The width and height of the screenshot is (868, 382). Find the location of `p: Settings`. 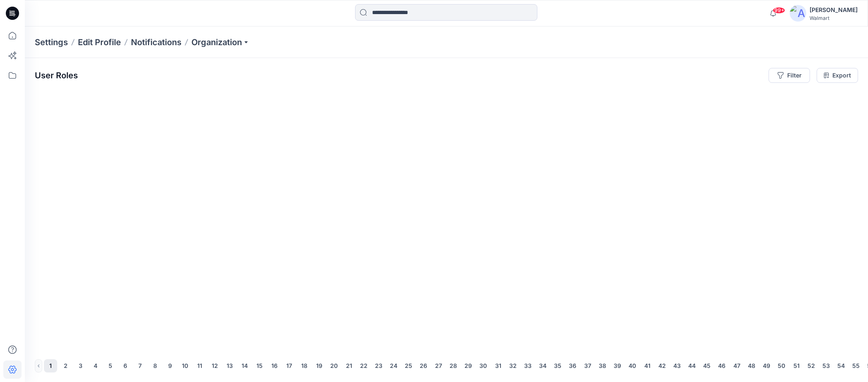

p: Settings is located at coordinates (51, 42).